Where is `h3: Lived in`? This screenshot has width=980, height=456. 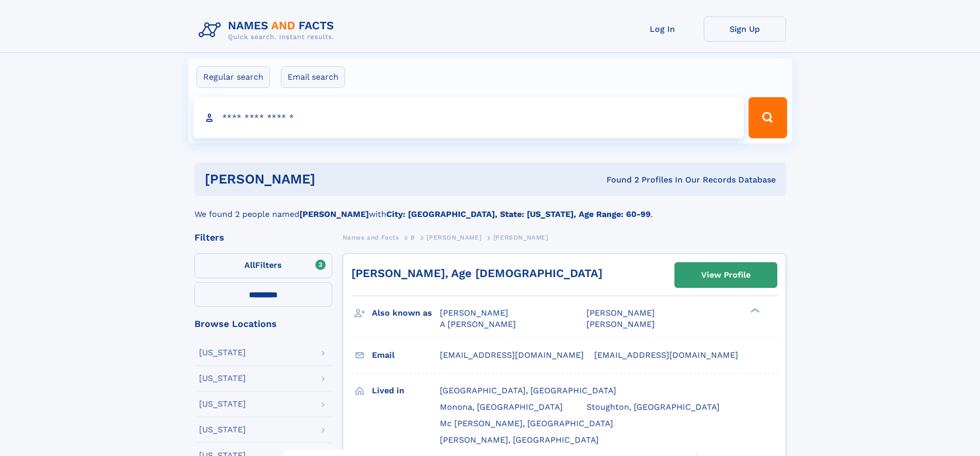
h3: Lived in is located at coordinates (406, 391).